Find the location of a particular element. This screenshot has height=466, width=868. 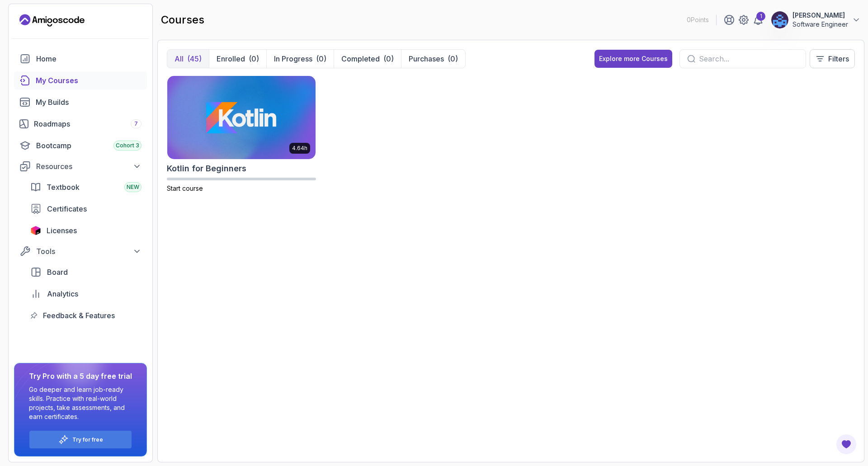

button: Try for free is located at coordinates (81, 440).